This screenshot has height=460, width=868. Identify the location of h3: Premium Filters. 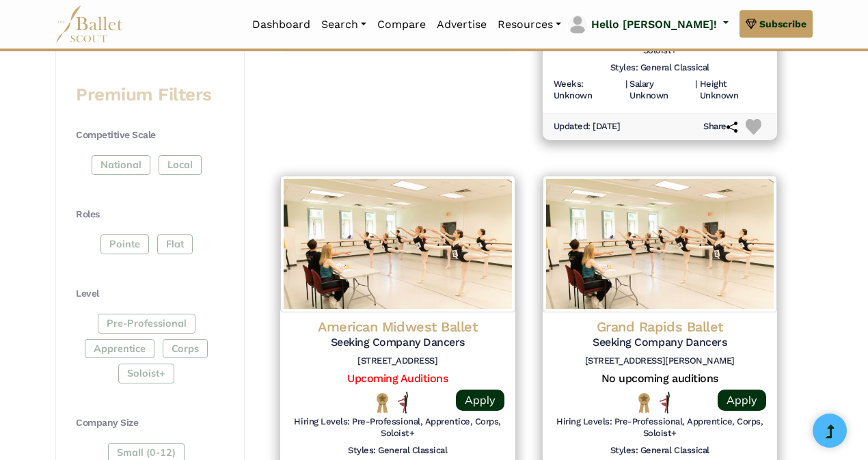
(149, 95).